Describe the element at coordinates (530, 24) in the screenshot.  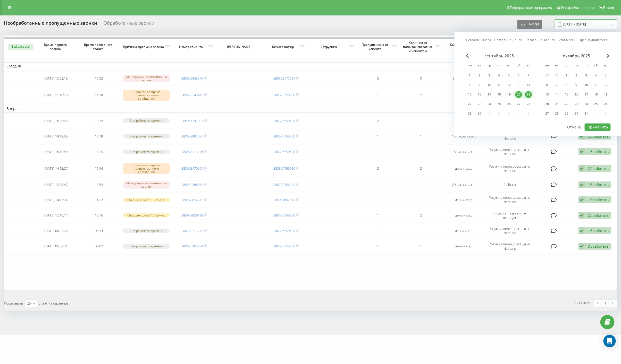
I see `button: Экспорт` at that location.